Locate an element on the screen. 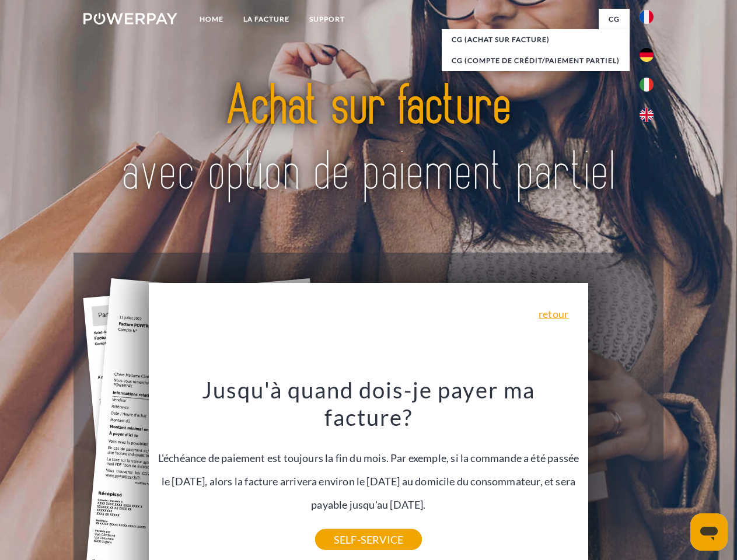 The image size is (737, 560). a: Home is located at coordinates (211, 19).